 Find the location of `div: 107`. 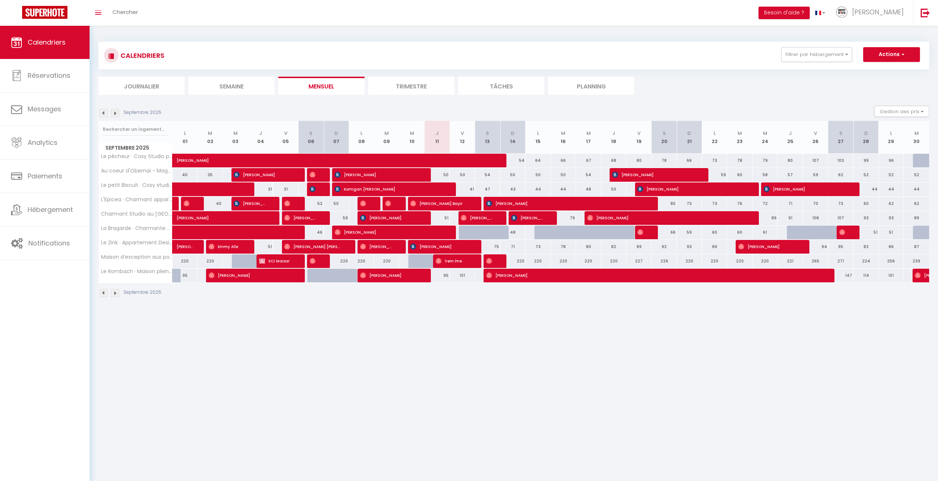

div: 107 is located at coordinates (815, 160).